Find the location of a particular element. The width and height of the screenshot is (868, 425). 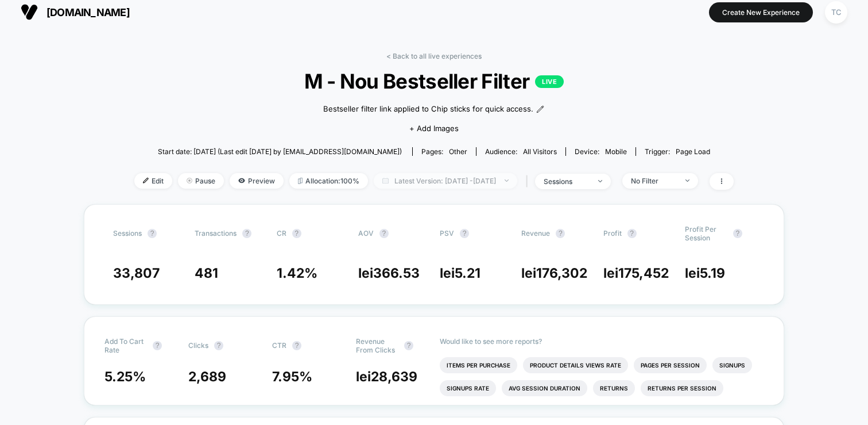

span: AOV is located at coordinates (366, 232).